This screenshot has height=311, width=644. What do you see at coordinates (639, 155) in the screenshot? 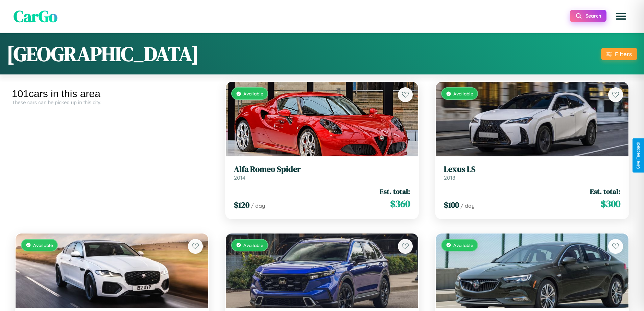
I see `div: Give Feedback` at bounding box center [639, 155].